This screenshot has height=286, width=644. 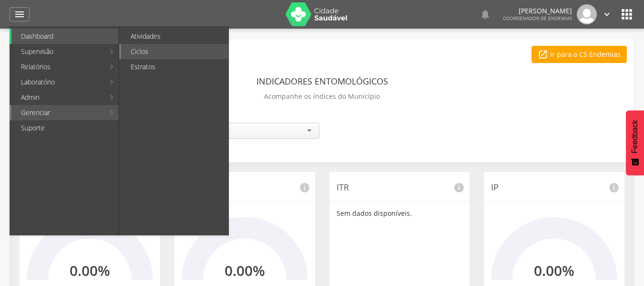 What do you see at coordinates (58, 67) in the screenshot?
I see `a: Relatórios` at bounding box center [58, 67].